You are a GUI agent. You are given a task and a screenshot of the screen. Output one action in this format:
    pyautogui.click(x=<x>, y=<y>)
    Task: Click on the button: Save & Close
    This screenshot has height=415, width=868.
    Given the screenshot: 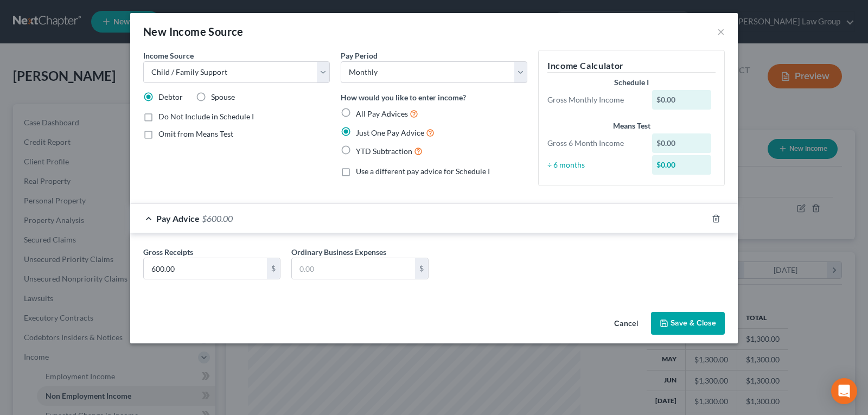 What is the action you would take?
    pyautogui.click(x=688, y=323)
    